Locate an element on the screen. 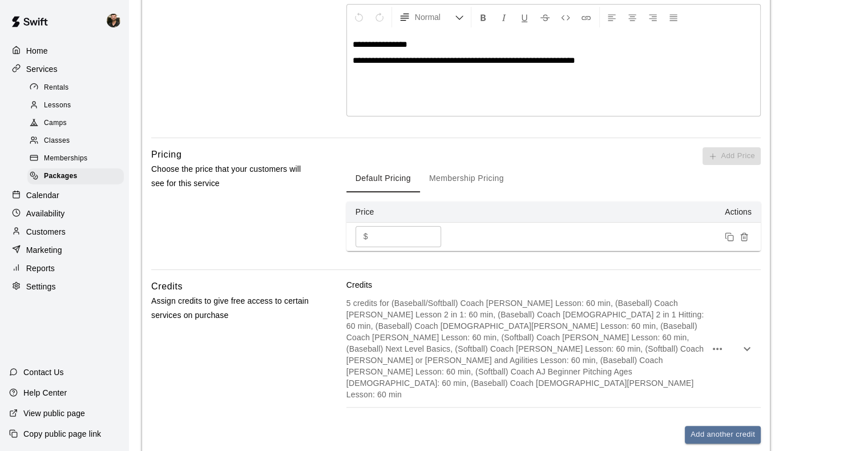 This screenshot has height=451, width=868. th: Price is located at coordinates (403, 212).